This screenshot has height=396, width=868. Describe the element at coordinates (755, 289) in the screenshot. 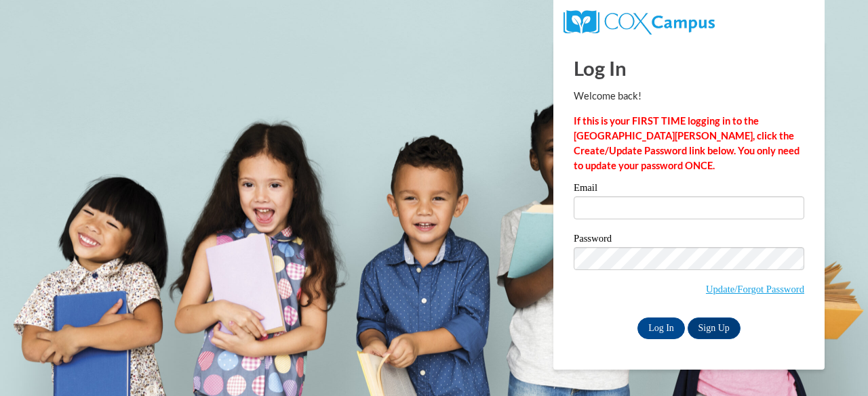

I see `a: Update/Forgot Password` at that location.